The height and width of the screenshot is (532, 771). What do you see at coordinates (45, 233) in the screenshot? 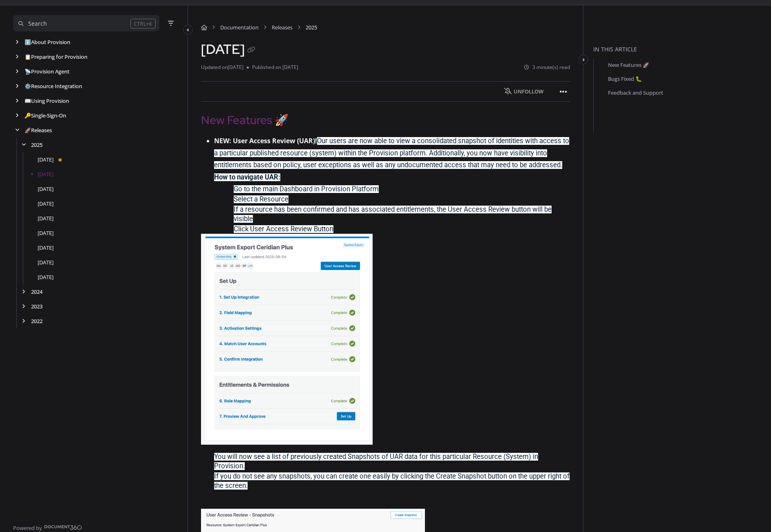
I see `a: April 2025` at bounding box center [45, 233].